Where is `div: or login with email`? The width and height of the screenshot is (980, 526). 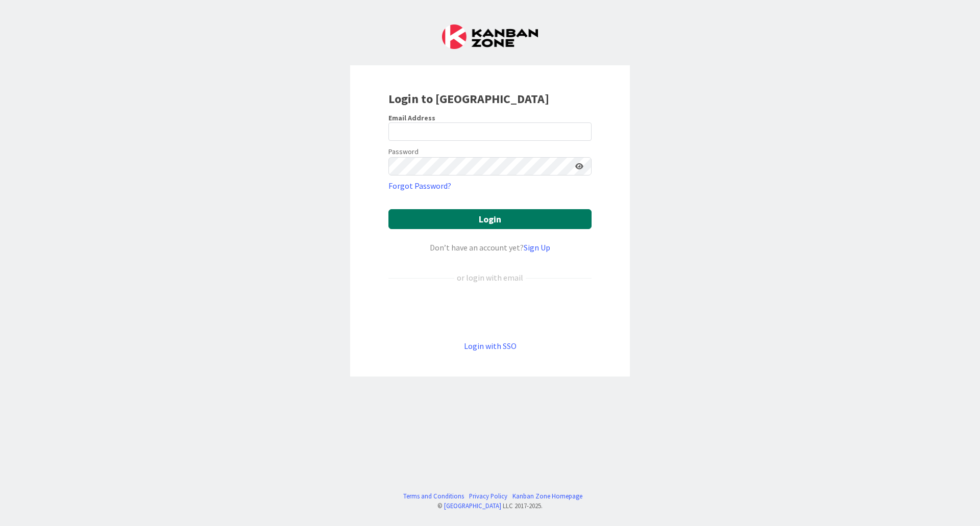
div: or login with email is located at coordinates (490, 278).